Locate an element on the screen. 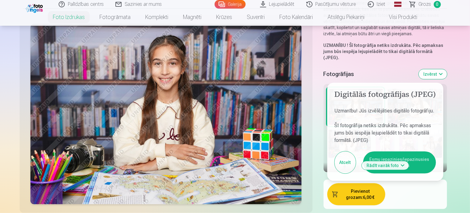  strong: Šī fotogrāfija netiks izdrukāta. Pēc apmaksas jums būs iespēja lejupielādēt to tikai digitālā for... is located at coordinates (383, 52).